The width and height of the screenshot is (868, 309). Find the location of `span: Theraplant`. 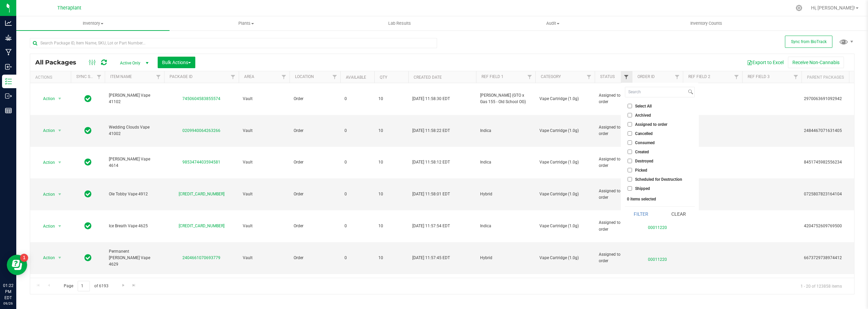

span: Theraplant is located at coordinates (69, 8).